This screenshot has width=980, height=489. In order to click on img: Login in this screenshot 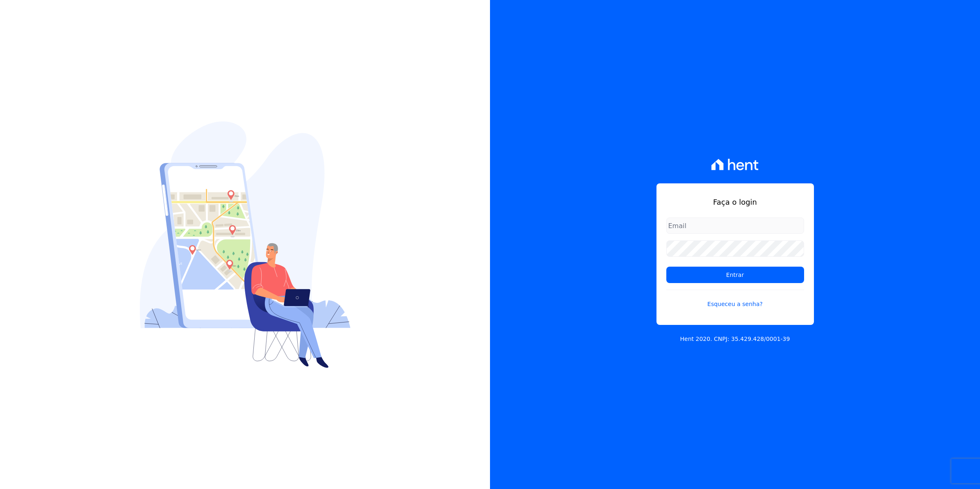, I will do `click(245, 244)`.